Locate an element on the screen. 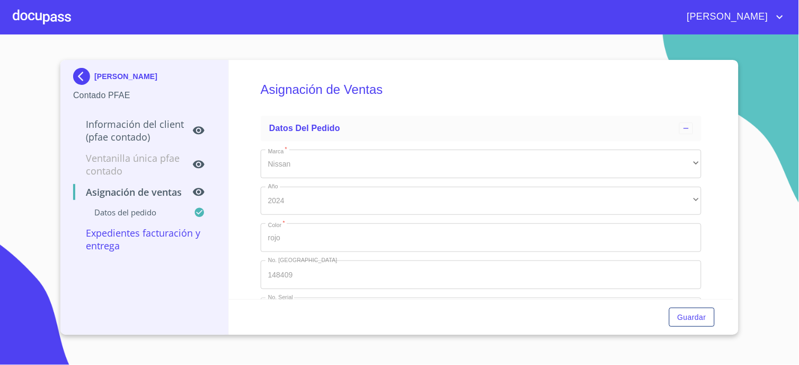 This screenshot has height=365, width=799. button: Guardar is located at coordinates (692, 317).